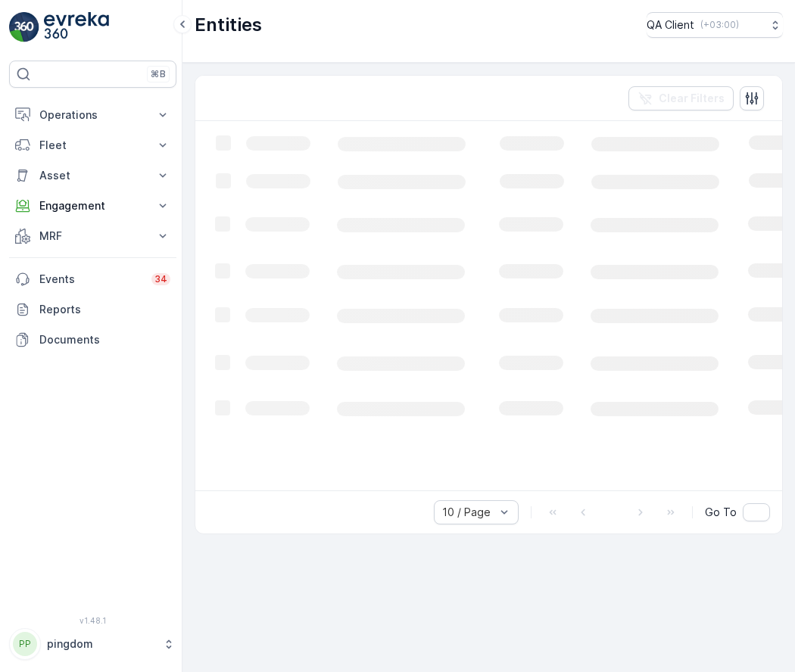 The image size is (795, 672). What do you see at coordinates (104, 310) in the screenshot?
I see `p: Reports` at bounding box center [104, 310].